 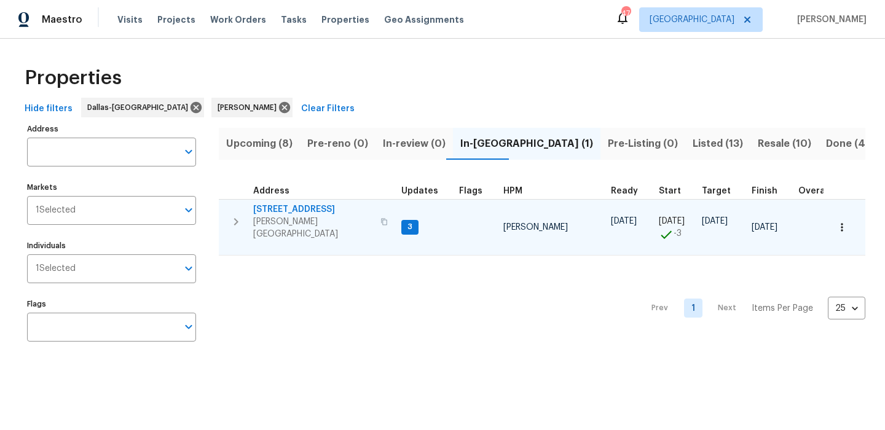 What do you see at coordinates (752, 308) in the screenshot?
I see `nav: Pagination Navigation` at bounding box center [752, 308].